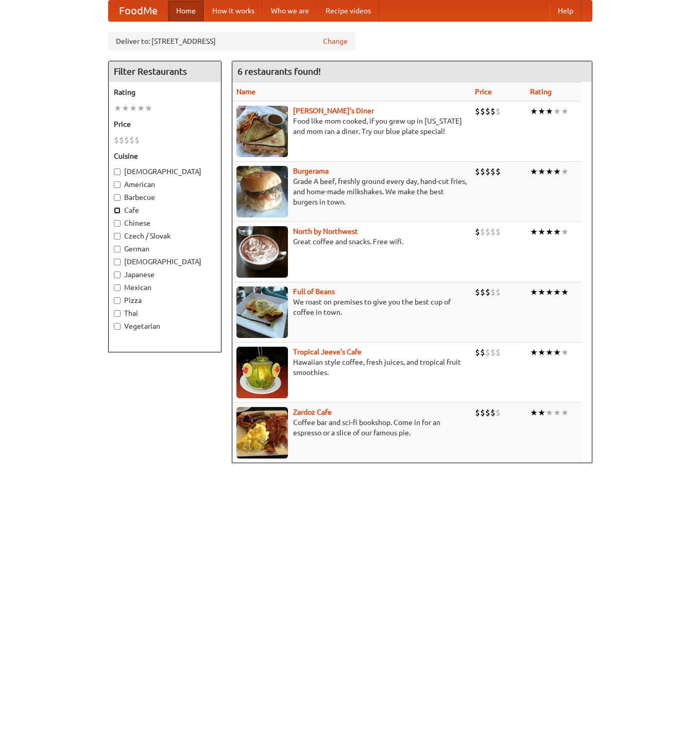 The image size is (700, 729). I want to click on p: Hawaiian style coffee, fresh juices, and tropical fruit smoothies., so click(351, 367).